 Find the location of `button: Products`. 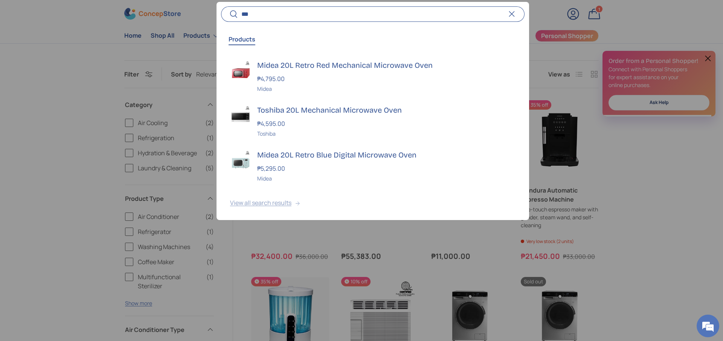

button: Products is located at coordinates (242, 39).